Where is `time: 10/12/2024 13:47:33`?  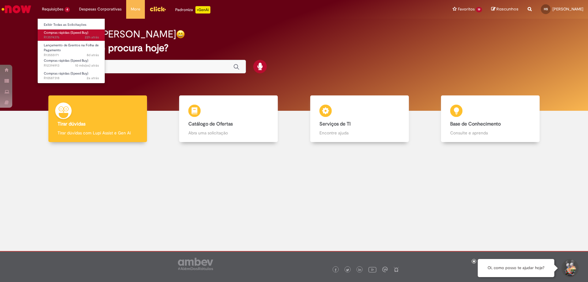
time: 10/12/2024 13:47:33 is located at coordinates (87, 65).